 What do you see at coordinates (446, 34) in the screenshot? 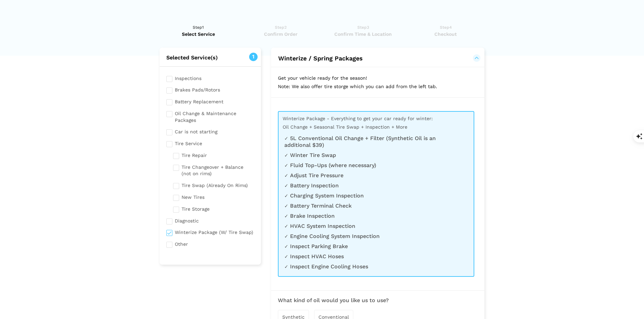
I see `span: Checkout` at bounding box center [446, 34].